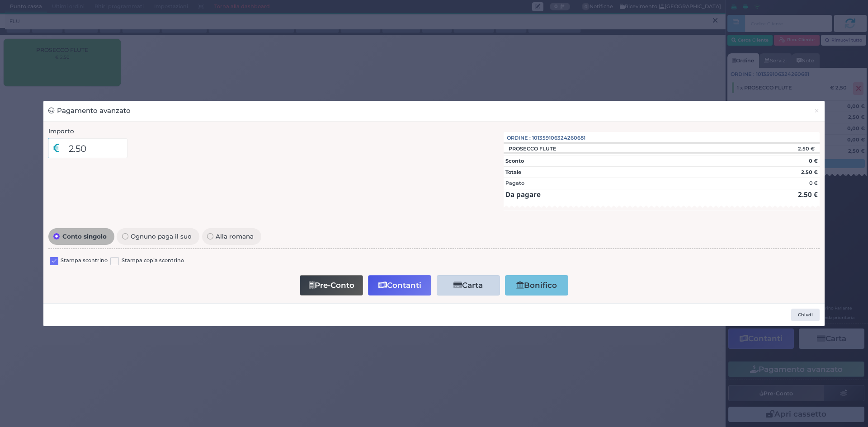 Image resolution: width=868 pixels, height=427 pixels. Describe the element at coordinates (331, 286) in the screenshot. I see `button: Pre-Conto` at that location.